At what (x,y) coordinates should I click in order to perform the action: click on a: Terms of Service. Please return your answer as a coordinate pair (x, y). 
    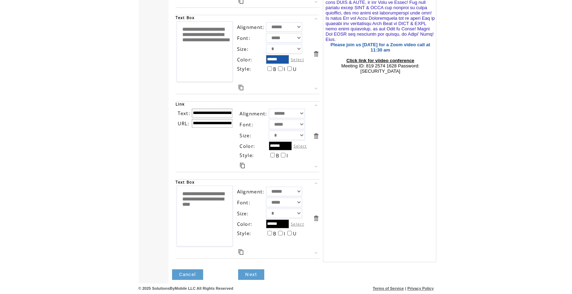
    Looking at the image, I should click on (388, 288).